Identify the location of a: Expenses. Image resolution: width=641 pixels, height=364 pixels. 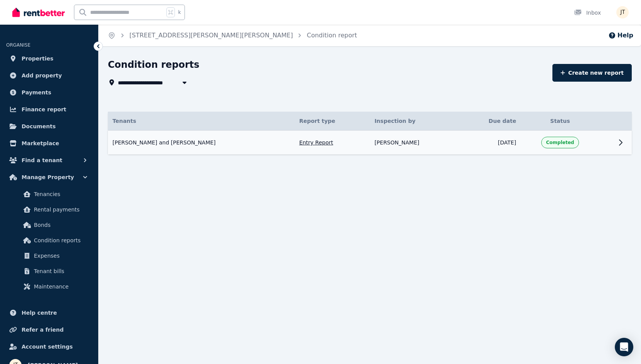
(49, 256).